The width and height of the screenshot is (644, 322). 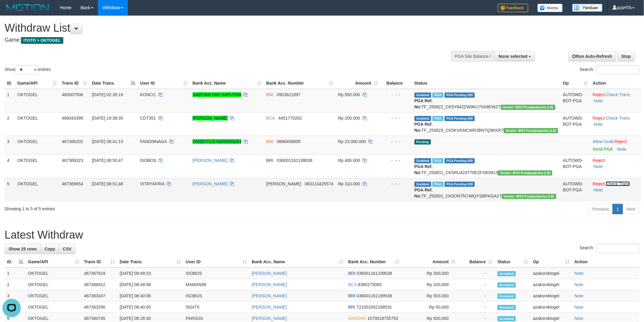 I want to click on td: 467363290, so click(x=99, y=307).